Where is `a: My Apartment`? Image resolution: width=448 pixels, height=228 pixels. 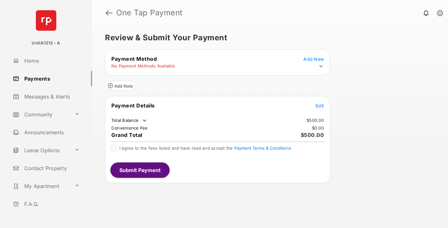
a: My Apartment is located at coordinates (41, 186).